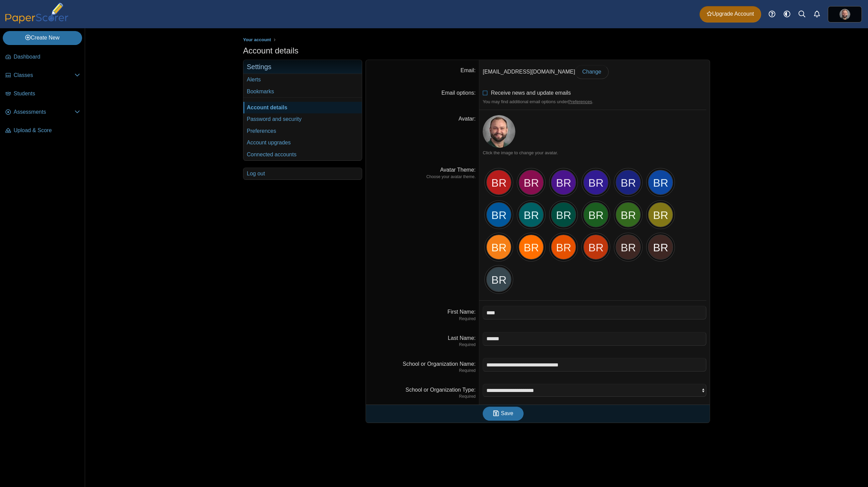 The image size is (868, 487). What do you see at coordinates (594, 153) in the screenshot?
I see `div: Click the image to change your avatar.` at bounding box center [594, 153].